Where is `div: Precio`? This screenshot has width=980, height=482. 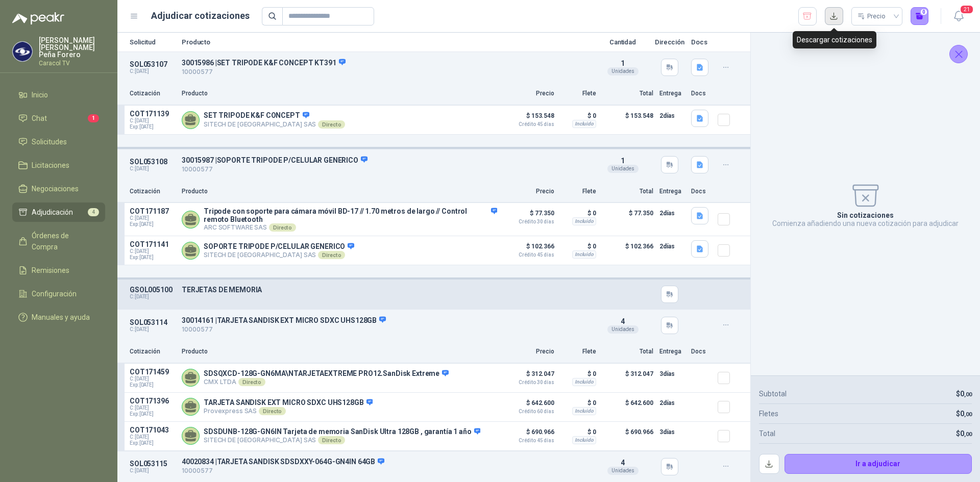
div: Precio is located at coordinates (873, 16).